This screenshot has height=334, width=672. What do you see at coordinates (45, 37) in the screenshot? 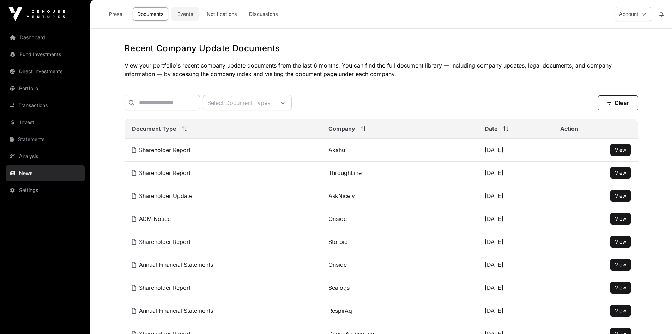
I see `a: Dashboard` at bounding box center [45, 37].